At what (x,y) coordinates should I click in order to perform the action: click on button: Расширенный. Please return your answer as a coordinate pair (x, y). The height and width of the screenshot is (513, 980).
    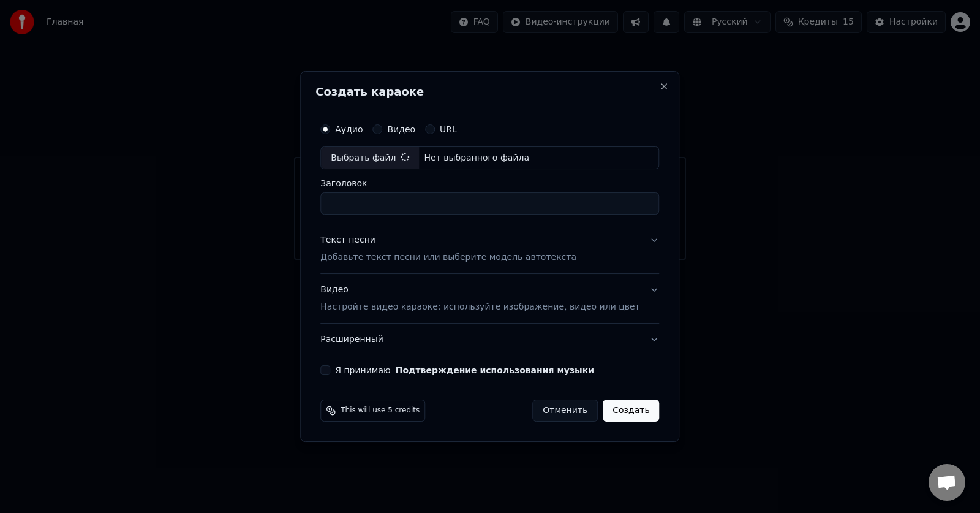
    Looking at the image, I should click on (490, 339).